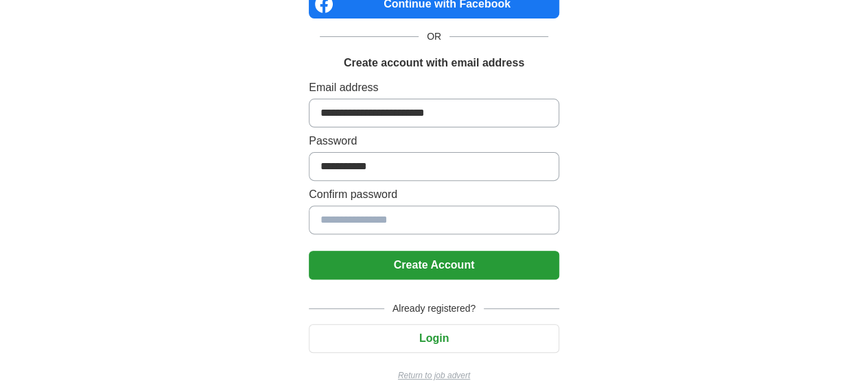 This screenshot has width=868, height=383. What do you see at coordinates (433, 195) in the screenshot?
I see `label: Confirm password` at bounding box center [433, 195].